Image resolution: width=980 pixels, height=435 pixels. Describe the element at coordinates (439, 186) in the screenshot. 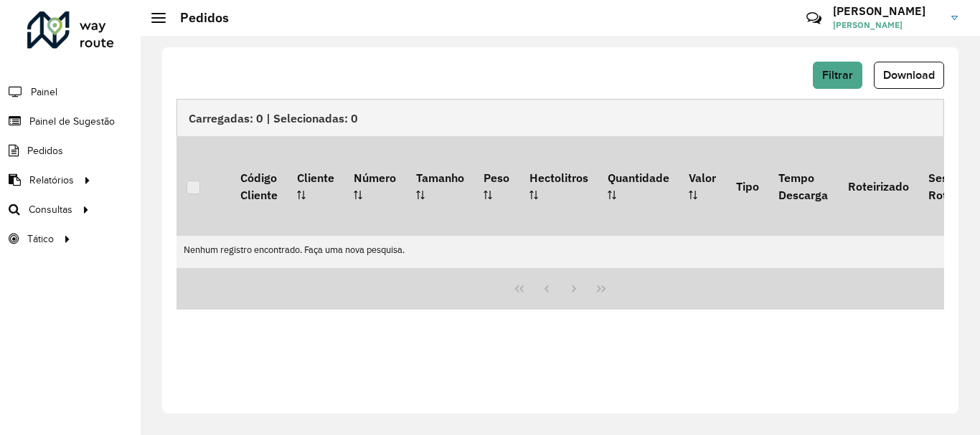

I see `th: Tamanho` at that location.